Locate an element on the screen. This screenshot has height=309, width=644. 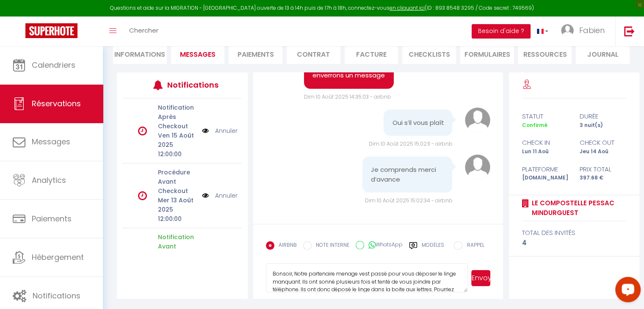
span: Réservations is located at coordinates (56, 103).